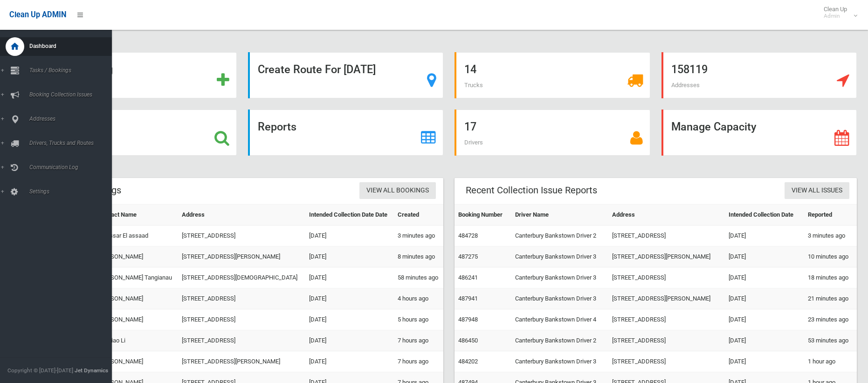  I want to click on td: 21 minutes ago, so click(830, 299).